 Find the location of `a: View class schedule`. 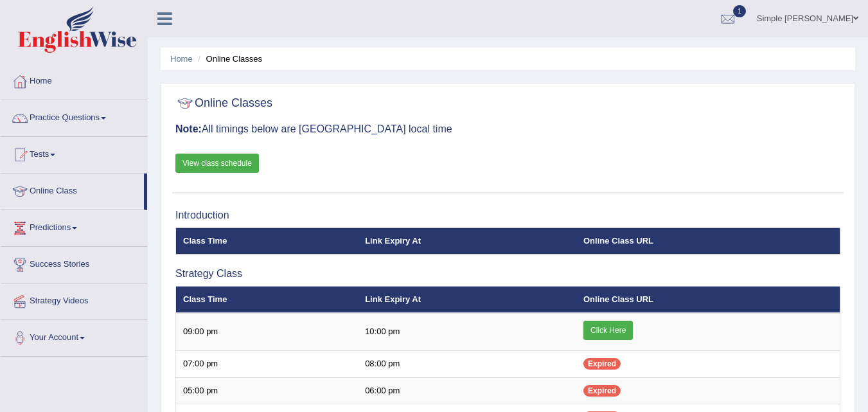

a: View class schedule is located at coordinates (217, 163).